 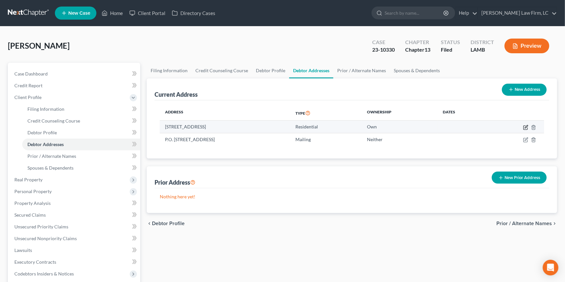 I want to click on td: Own, so click(x=400, y=127).